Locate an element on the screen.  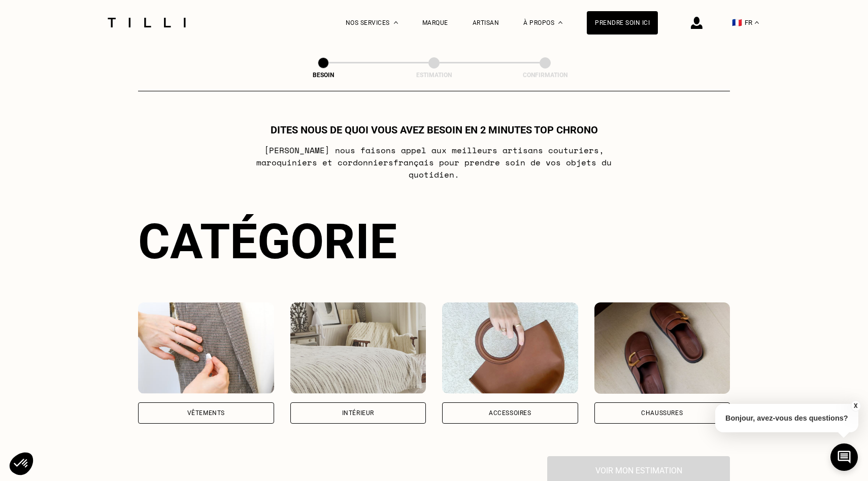
h1: Dites nous de quoi vous avez besoin en 2 minutes top chrono is located at coordinates (434, 130).